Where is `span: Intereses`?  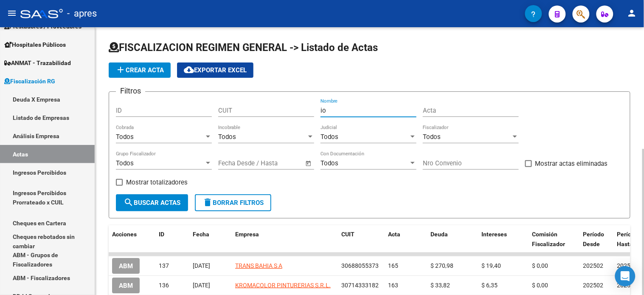
span: Intereses is located at coordinates (494, 234).